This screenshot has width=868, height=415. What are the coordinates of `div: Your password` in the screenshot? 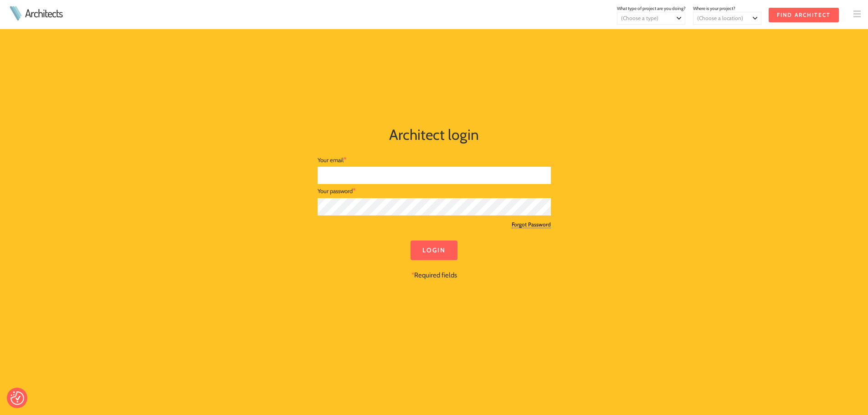 It's located at (434, 191).